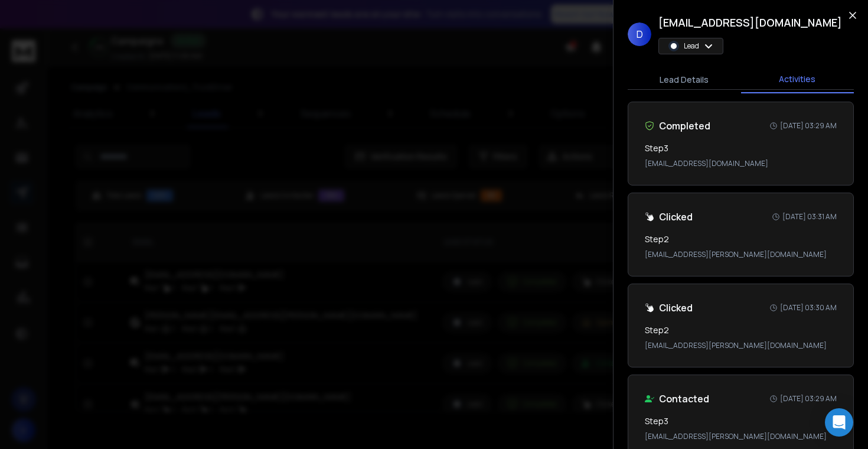  I want to click on div: Open Intercom Messenger, so click(839, 422).